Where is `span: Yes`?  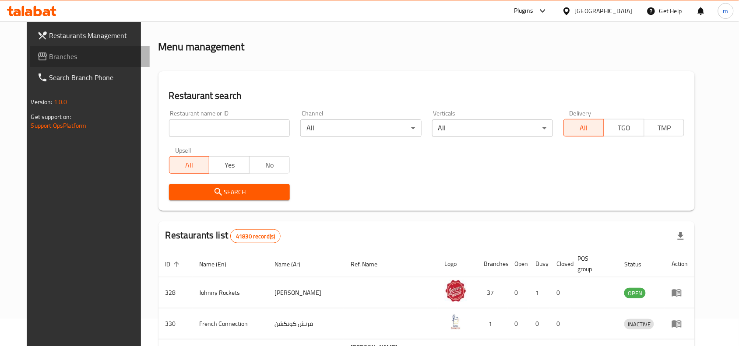
span: Yes is located at coordinates (230, 165).